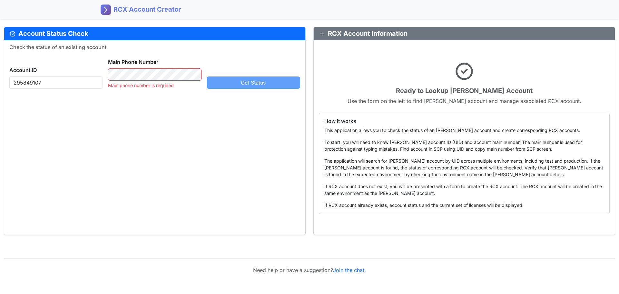 The image size is (619, 294). I want to click on label: Main Phone Number, so click(133, 62).